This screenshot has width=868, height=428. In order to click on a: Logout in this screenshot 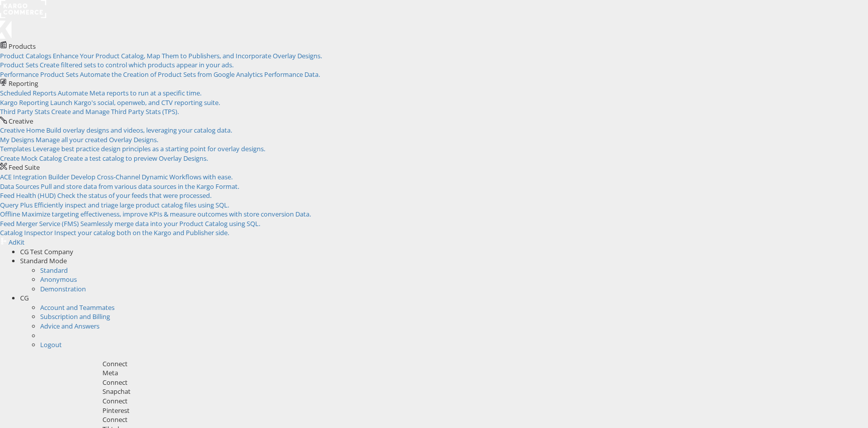, I will do `click(51, 345)`.